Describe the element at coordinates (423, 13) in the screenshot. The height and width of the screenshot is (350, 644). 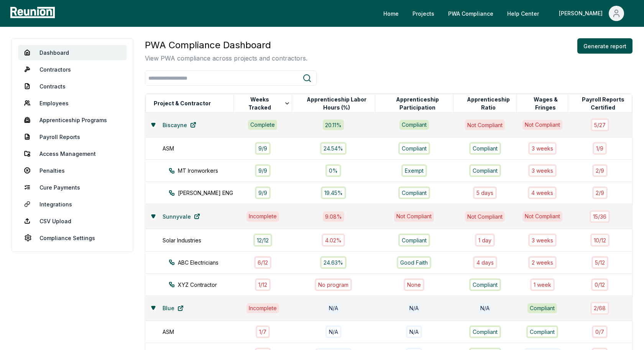
I see `a: Projects` at that location.